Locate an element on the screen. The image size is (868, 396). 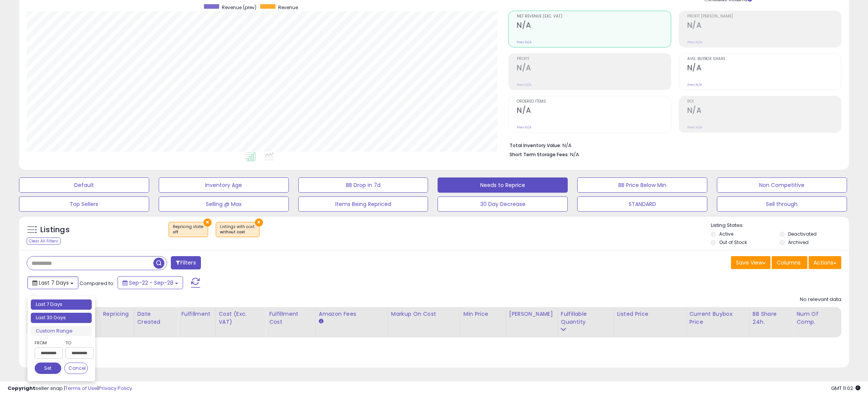
button: Last 7 Days is located at coordinates (53, 282).